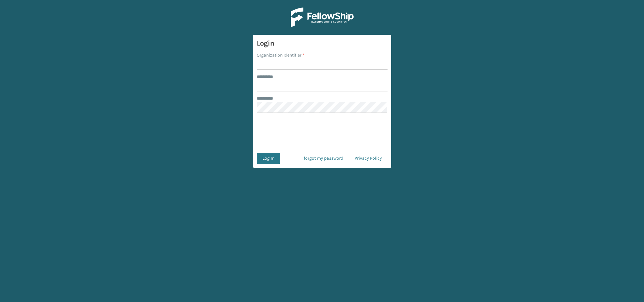  Describe the element at coordinates (281, 55) in the screenshot. I see `label: Organization Identifier` at that location.